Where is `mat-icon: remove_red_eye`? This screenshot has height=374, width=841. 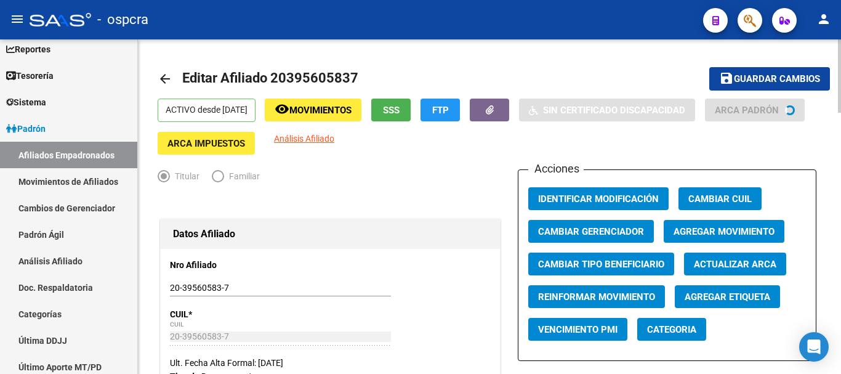 mat-icon: remove_red_eye is located at coordinates (282, 109).